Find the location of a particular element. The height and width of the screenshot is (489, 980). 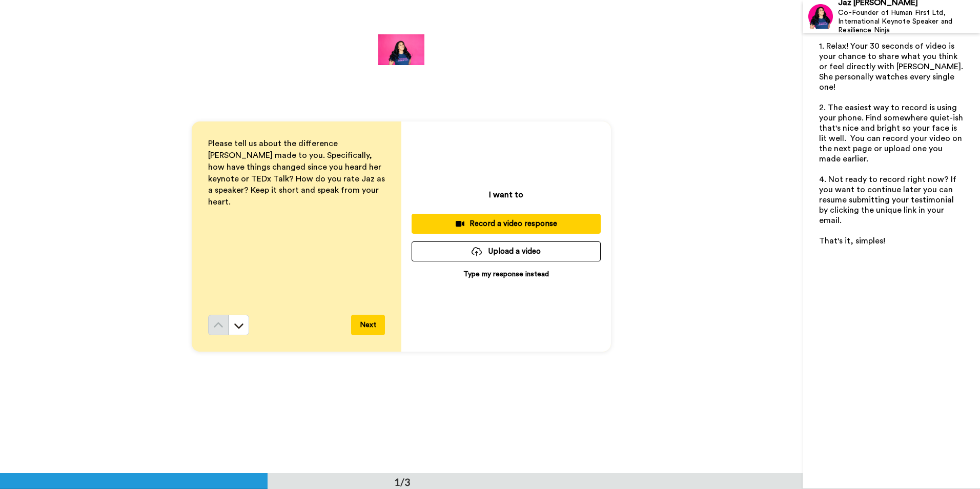

span: 1. Relax! Your 30 seconds of video is your chance to share what you think or feel directly with [... is located at coordinates (892, 67).